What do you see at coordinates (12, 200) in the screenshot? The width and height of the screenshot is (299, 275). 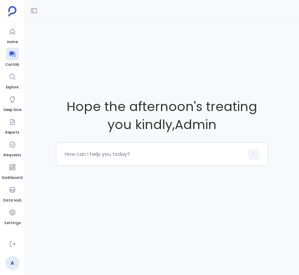 I see `span: Data Hub` at bounding box center [12, 200].